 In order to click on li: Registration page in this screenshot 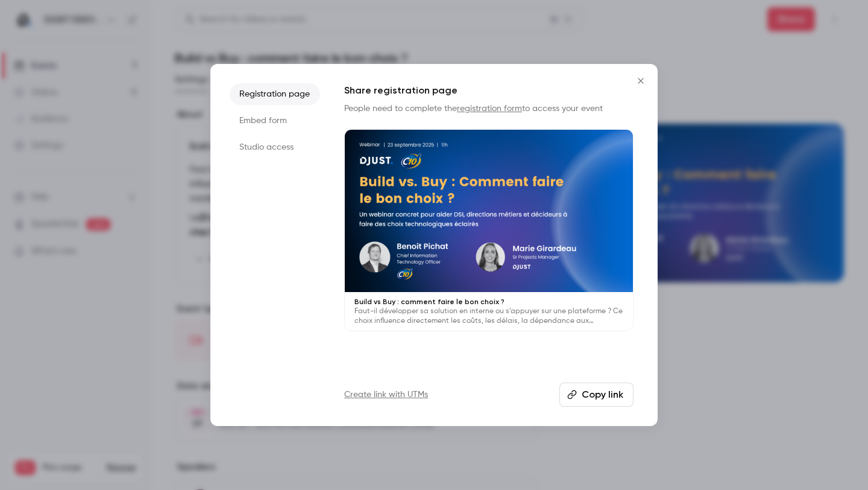, I will do `click(275, 94)`.